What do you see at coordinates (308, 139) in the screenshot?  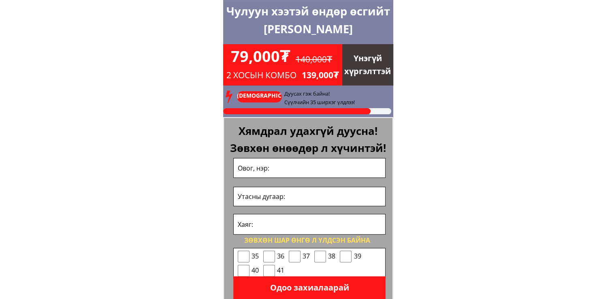 I see `h1: Хямдрал удахгүй дуусна! Зөвхөн өнөөдөр л хүчинтэй!` at bounding box center [308, 139].